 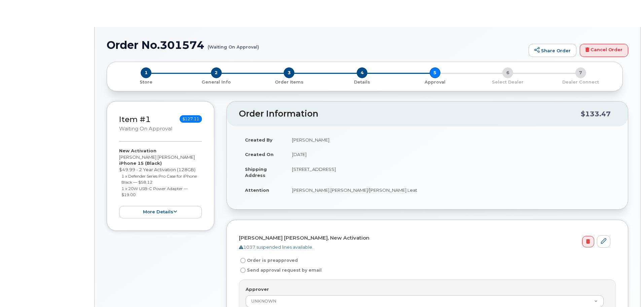 I want to click on label: Approver, so click(x=257, y=289).